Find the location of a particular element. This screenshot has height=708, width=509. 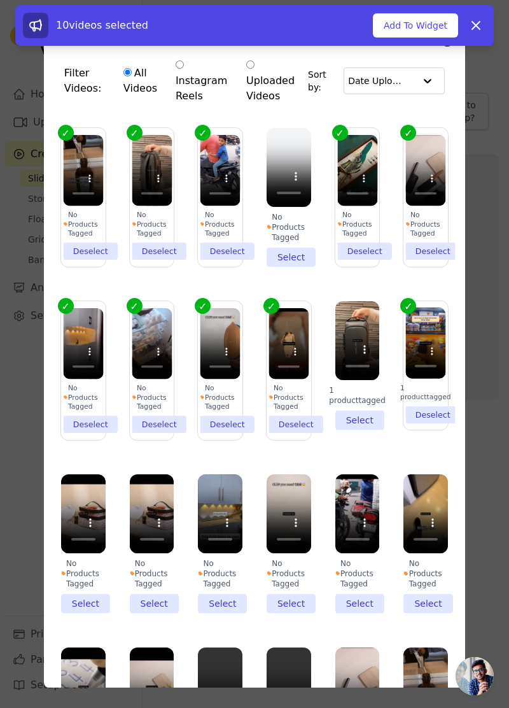

label: Instagram Reels is located at coordinates (202, 81).